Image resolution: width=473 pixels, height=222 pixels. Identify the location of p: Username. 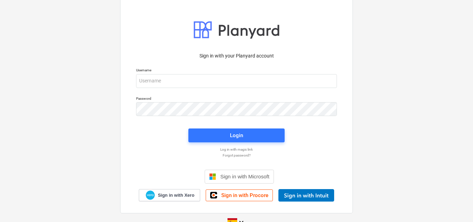
(236, 71).